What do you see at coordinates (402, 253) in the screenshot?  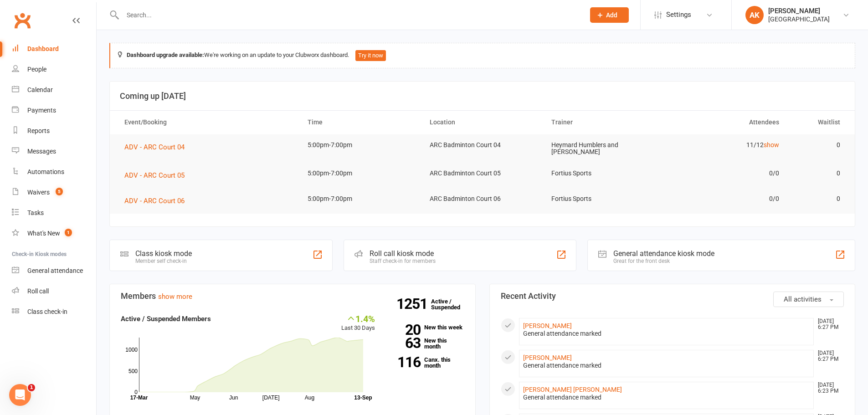 I see `div: Roll call kiosk mode` at bounding box center [402, 253].